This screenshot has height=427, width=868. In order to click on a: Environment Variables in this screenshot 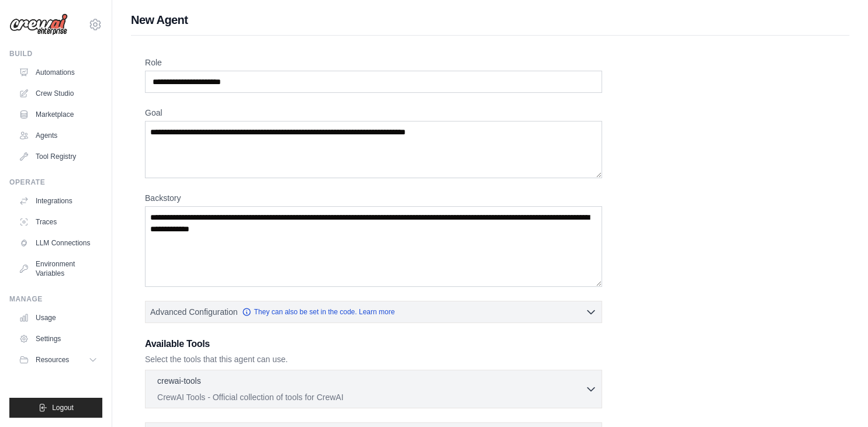, I will do `click(58, 269)`.